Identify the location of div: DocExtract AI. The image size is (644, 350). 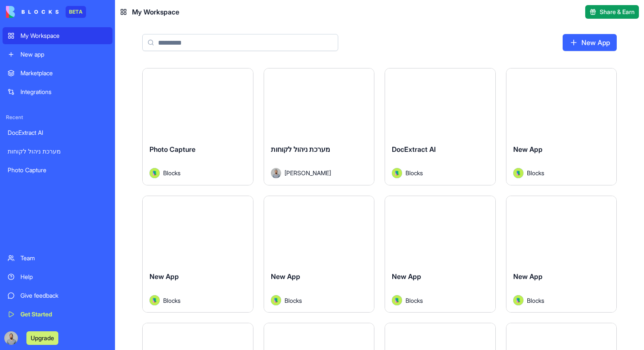
(58, 132).